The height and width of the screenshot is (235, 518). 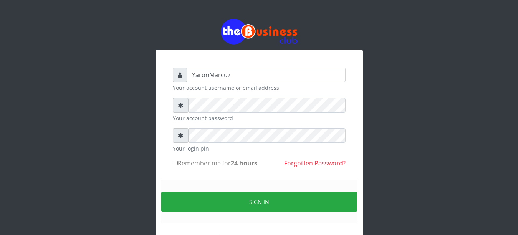 I want to click on label: Remember me for, so click(x=215, y=163).